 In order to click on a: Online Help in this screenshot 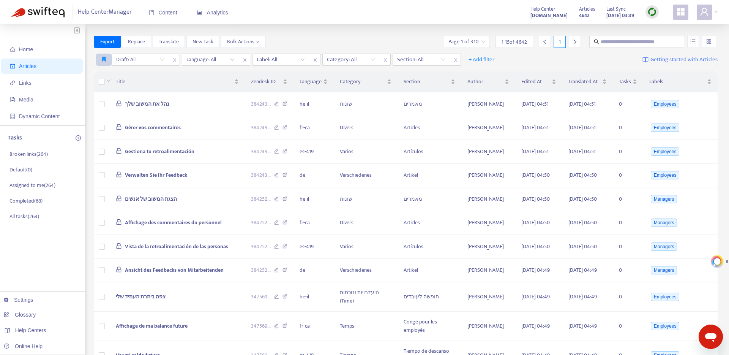, I will do `click(23, 346)`.